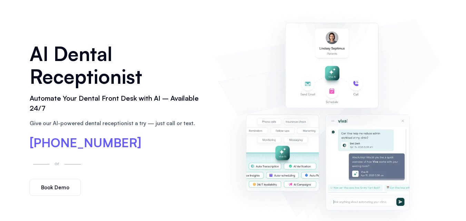 The height and width of the screenshot is (221, 466). I want to click on span: Book Demo, so click(55, 187).